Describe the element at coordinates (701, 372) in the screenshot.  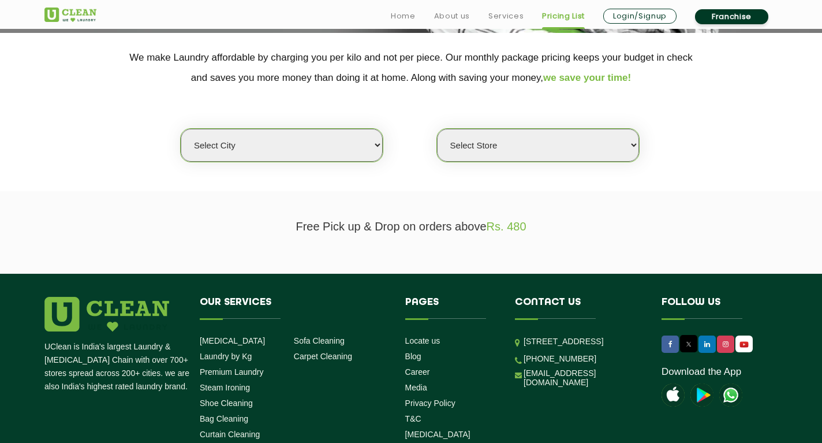
I see `a: Download the App` at that location.